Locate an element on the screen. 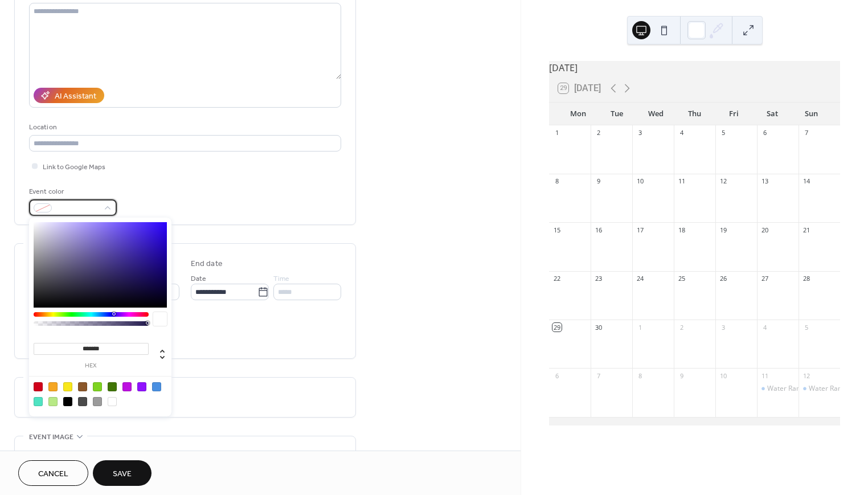  div: #F5A623 is located at coordinates (53, 387).